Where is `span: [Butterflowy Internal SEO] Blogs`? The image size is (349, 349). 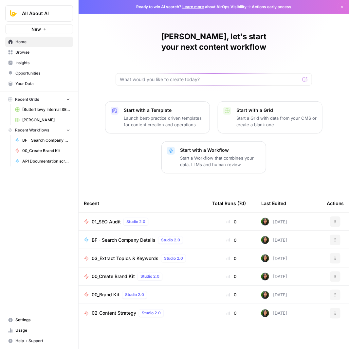 span: [Butterflowy Internal SEO] Blogs is located at coordinates (46, 110).